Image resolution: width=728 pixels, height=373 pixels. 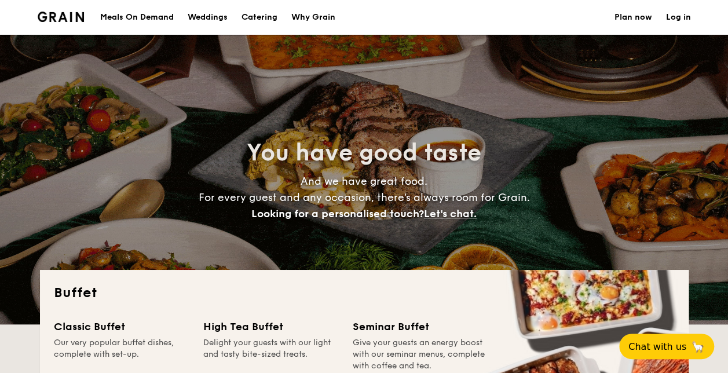 I want to click on div: High Tea Buffet, so click(x=271, y=327).